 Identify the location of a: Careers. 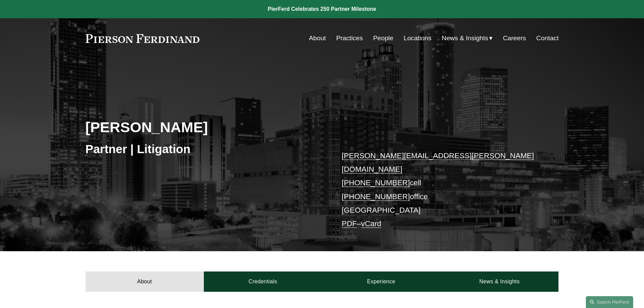
(515, 38).